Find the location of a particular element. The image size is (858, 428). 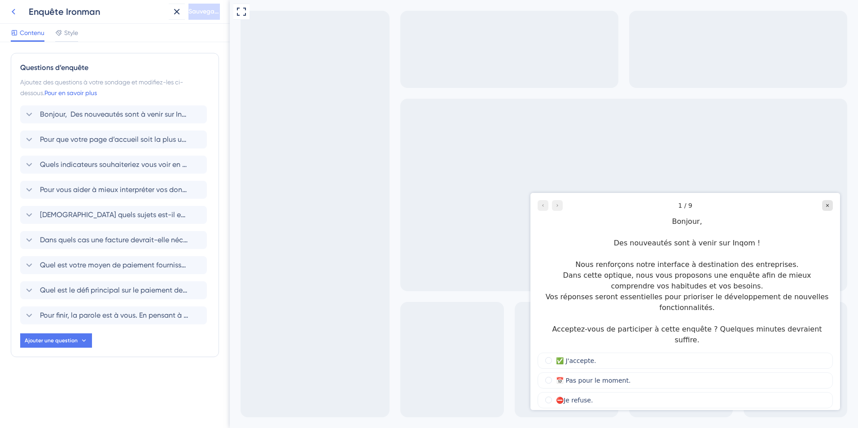

span: Question 1 / 9 is located at coordinates (154, 13).